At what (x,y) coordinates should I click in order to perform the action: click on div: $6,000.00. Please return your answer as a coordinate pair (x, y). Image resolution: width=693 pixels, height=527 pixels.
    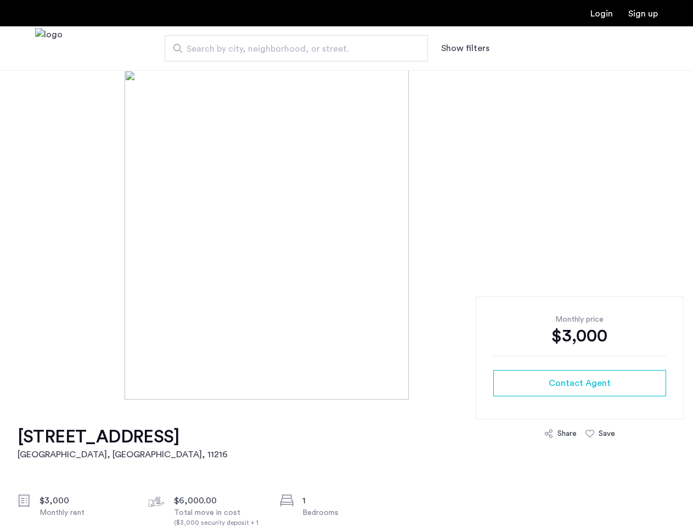
    Looking at the image, I should click on (220, 501).